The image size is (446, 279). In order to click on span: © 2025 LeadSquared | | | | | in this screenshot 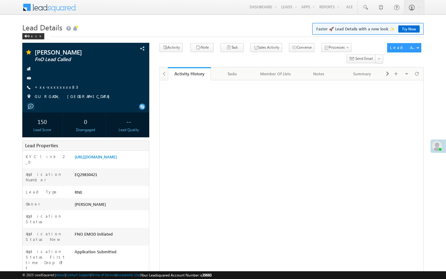, I will do `click(117, 275)`.